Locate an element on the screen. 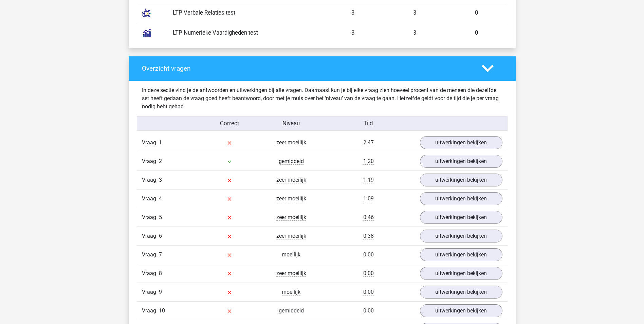  div: In deze sectie vind je de antwoorden en uitwerkingen bij alle vragen. Daarnaast kun je bij elke v... is located at coordinates (322, 99).